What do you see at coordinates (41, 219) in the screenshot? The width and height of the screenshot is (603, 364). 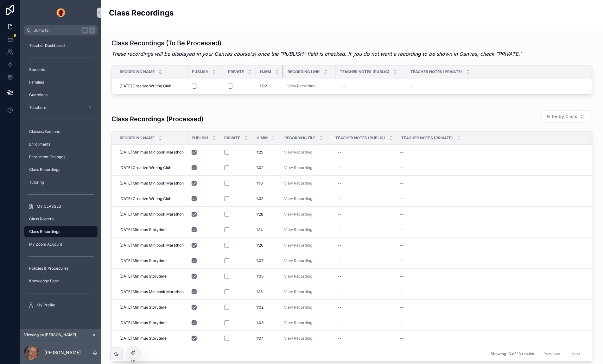 I see `span: Class Rosters` at bounding box center [41, 219].